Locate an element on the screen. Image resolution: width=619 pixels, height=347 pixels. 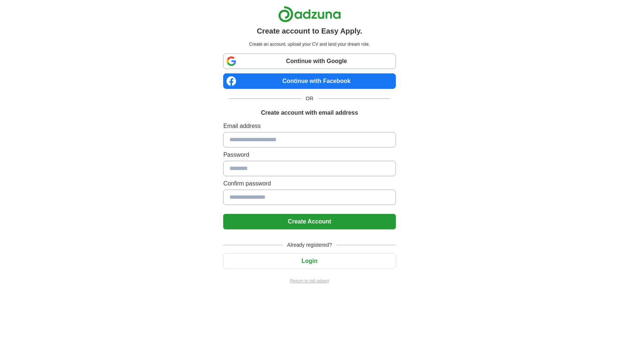
a: Continue with Facebook is located at coordinates (309, 81).